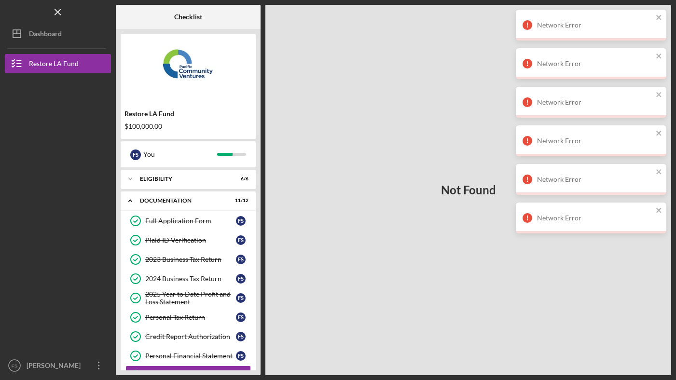  What do you see at coordinates (240, 201) in the screenshot?
I see `div: 11 / 12` at bounding box center [240, 201].